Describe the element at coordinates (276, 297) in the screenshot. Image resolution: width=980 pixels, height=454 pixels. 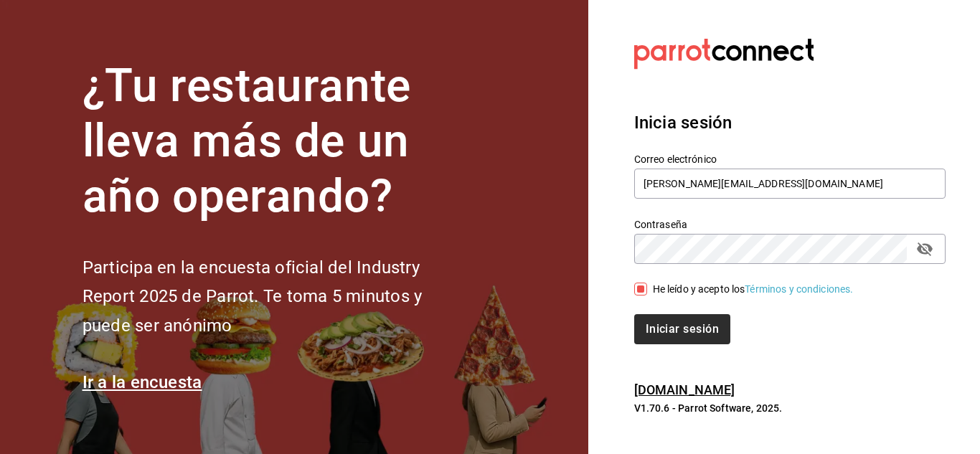
I see `h2: Participa en la encuesta oficial del Industry Report 2025 de Parrot. Te toma 5 minutos y puede se...` at that location.